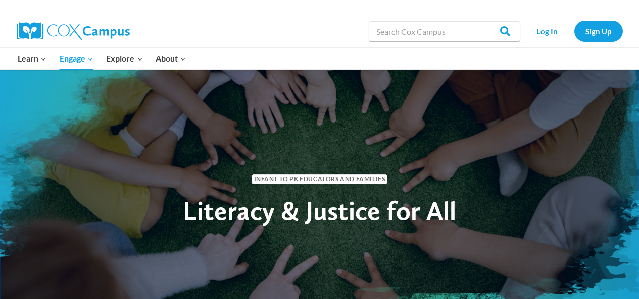 The image size is (639, 299). What do you see at coordinates (73, 31) in the screenshot?
I see `img: Cox Campus` at bounding box center [73, 31].